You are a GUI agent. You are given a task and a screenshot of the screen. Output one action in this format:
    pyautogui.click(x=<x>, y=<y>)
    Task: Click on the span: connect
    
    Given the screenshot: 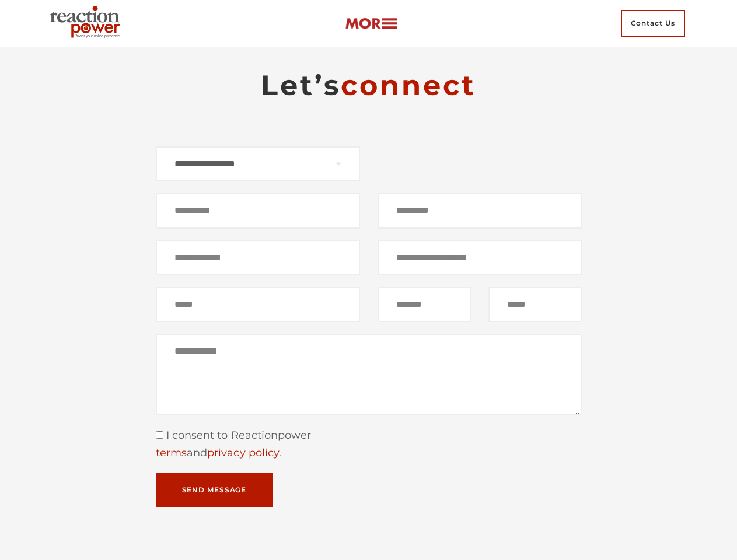 What is the action you would take?
    pyautogui.click(x=408, y=86)
    